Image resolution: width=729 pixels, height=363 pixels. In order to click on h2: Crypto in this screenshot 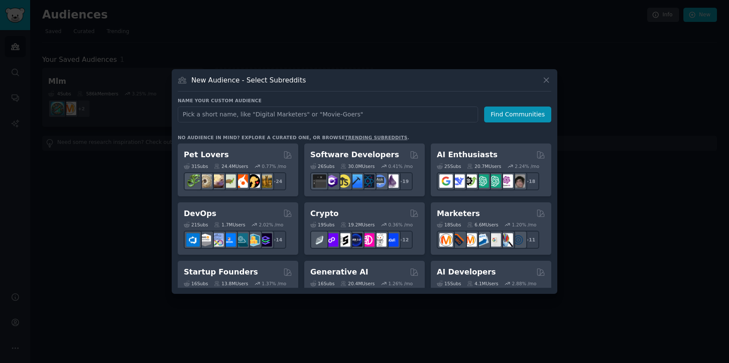, I will do `click(324, 214)`.